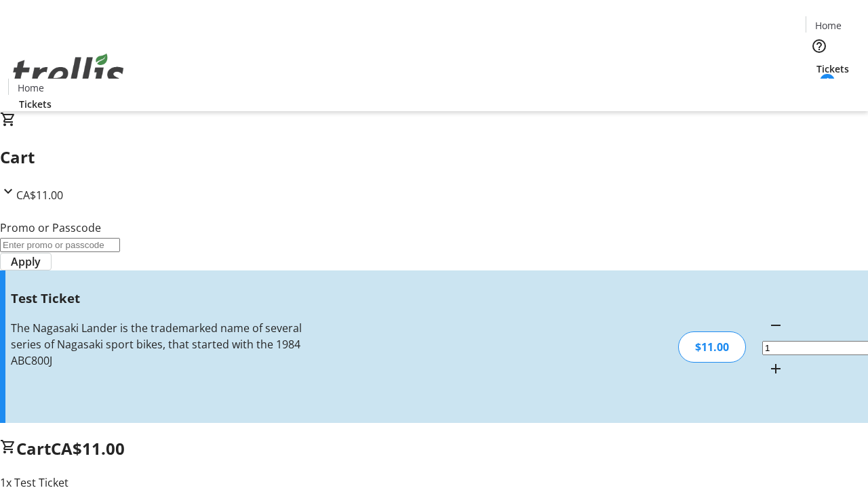 The width and height of the screenshot is (868, 488). What do you see at coordinates (712, 347) in the screenshot?
I see `div: $11.00` at bounding box center [712, 347].